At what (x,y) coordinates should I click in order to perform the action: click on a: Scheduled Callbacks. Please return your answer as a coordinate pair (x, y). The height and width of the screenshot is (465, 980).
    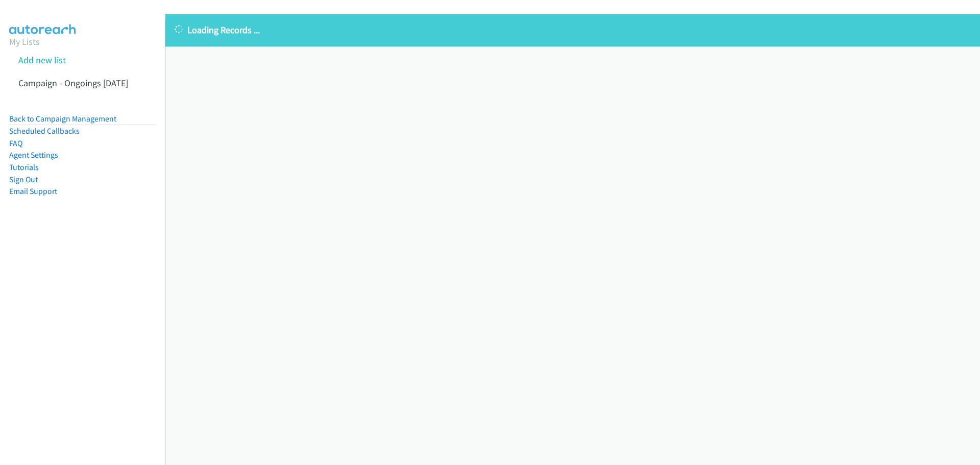
    Looking at the image, I should click on (44, 130).